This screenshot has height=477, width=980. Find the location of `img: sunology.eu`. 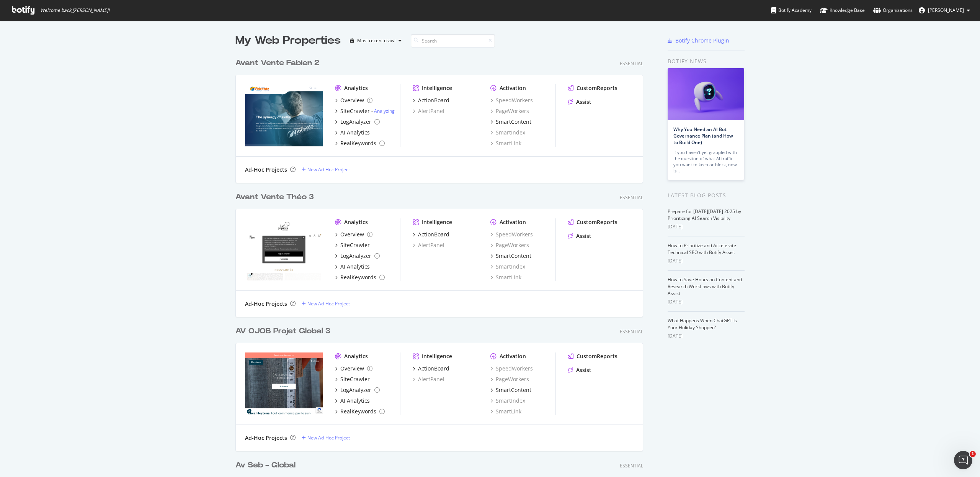

img: sunology.eu is located at coordinates (284, 249).